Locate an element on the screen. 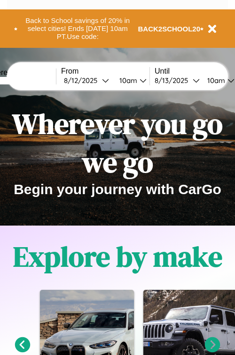 This screenshot has width=235, height=355. div: 8 / 12 / 2025 is located at coordinates (83, 80).